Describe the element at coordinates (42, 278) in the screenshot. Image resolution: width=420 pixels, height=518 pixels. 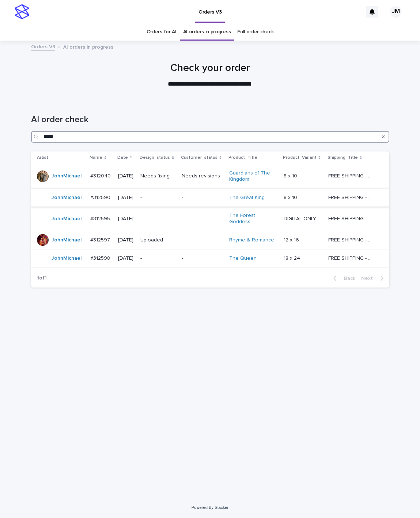
I see `p: 1 of 1` at that location.